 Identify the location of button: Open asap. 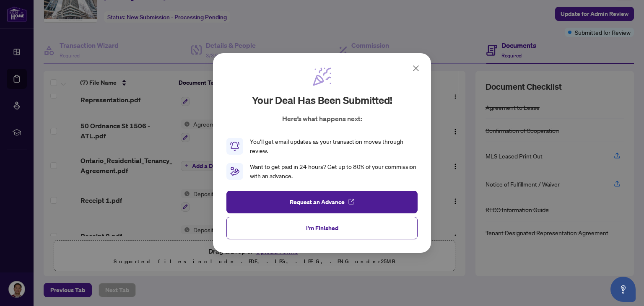
(623, 289).